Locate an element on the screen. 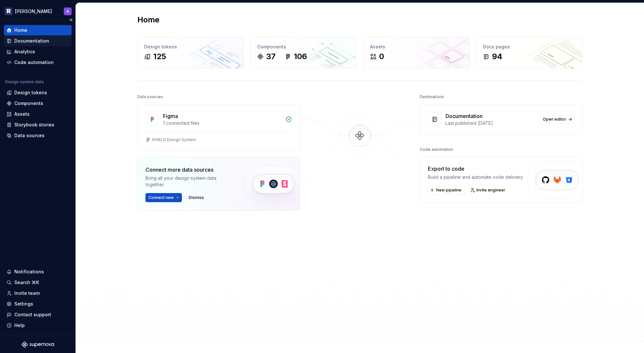 Image resolution: width=644 pixels, height=353 pixels. span: Dismiss is located at coordinates (196, 198).